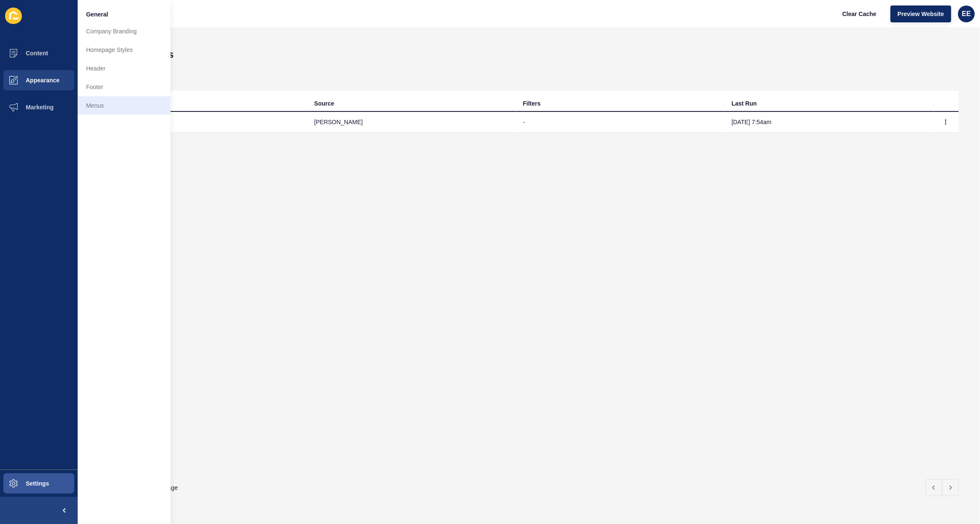  I want to click on a: Company Branding, so click(124, 31).